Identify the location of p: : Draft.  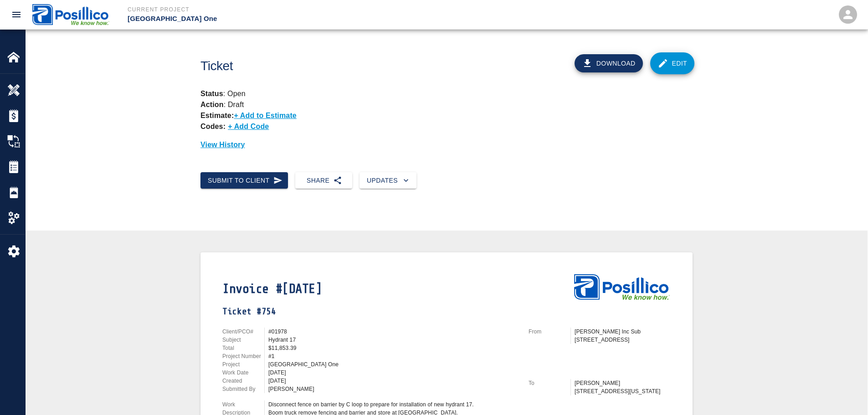
(221, 104).